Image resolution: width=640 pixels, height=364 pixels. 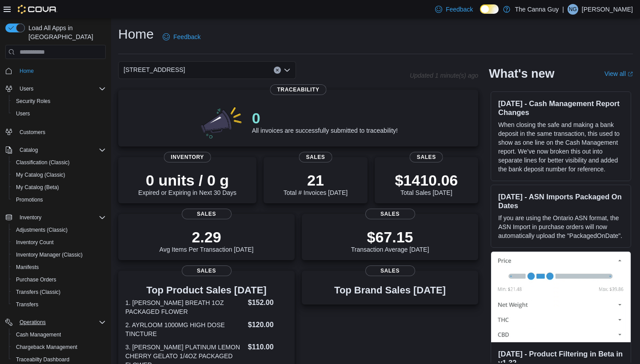 What do you see at coordinates (27, 304) in the screenshot?
I see `a: Transfers` at bounding box center [27, 304].